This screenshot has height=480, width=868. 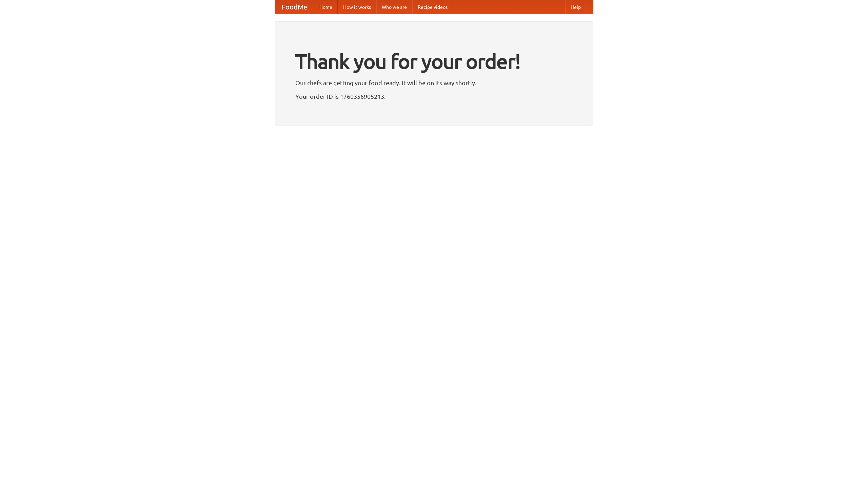 What do you see at coordinates (357, 7) in the screenshot?
I see `a: How it works` at bounding box center [357, 7].